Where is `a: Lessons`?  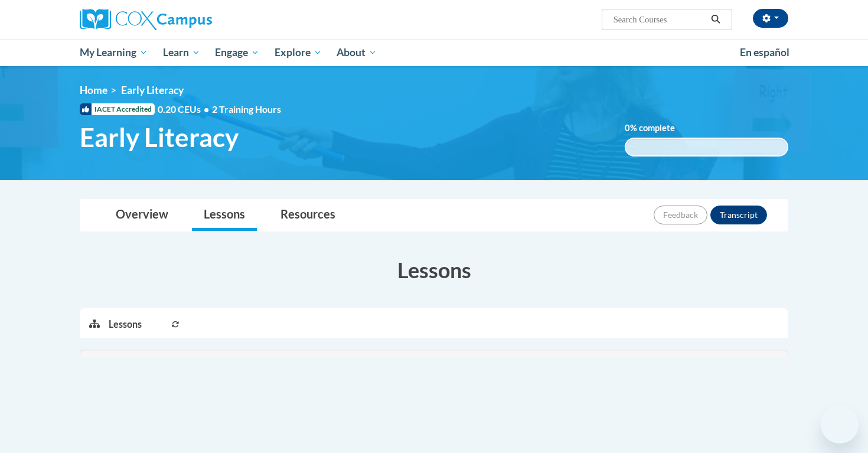 a: Lessons is located at coordinates (224, 215).